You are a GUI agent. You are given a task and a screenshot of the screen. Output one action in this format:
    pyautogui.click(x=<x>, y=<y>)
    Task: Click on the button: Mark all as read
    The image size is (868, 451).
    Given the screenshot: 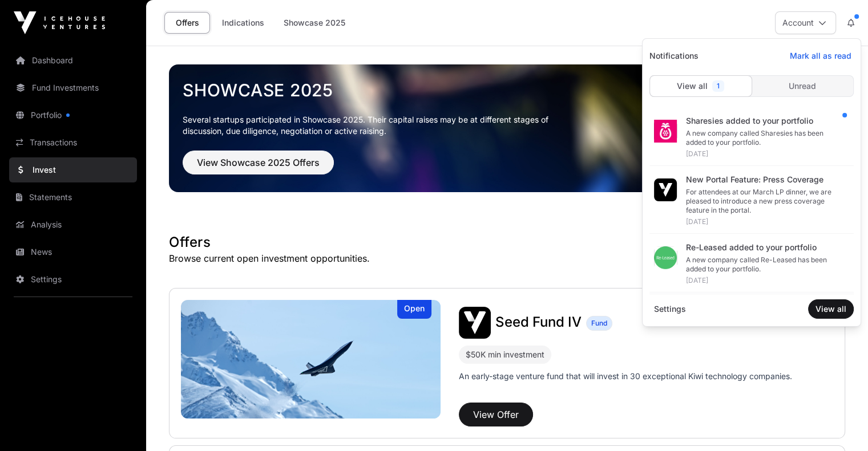 What is the action you would take?
    pyautogui.click(x=820, y=56)
    